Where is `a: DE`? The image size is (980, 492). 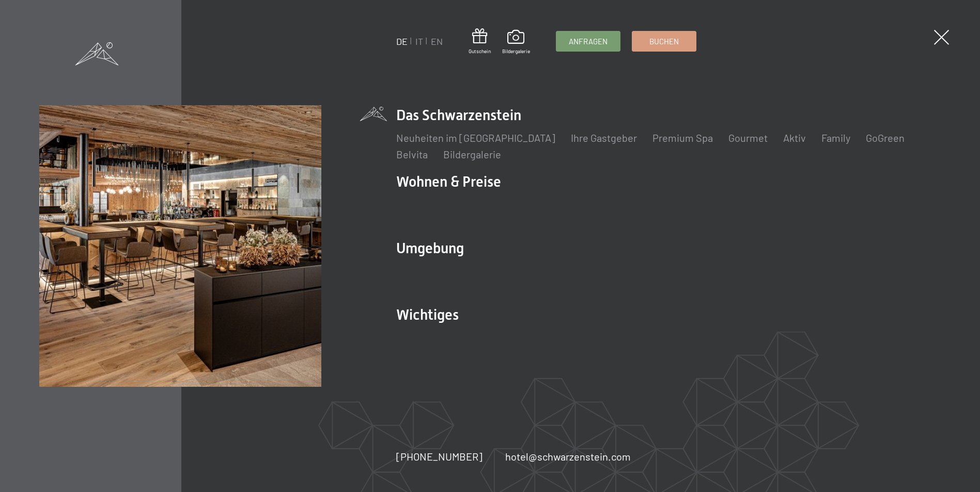 a: DE is located at coordinates (402, 41).